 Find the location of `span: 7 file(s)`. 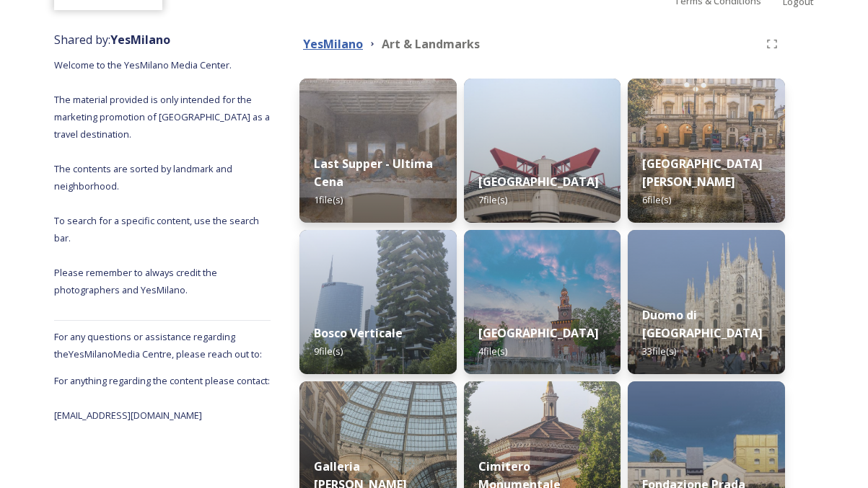

span: 7 file(s) is located at coordinates (493, 199).